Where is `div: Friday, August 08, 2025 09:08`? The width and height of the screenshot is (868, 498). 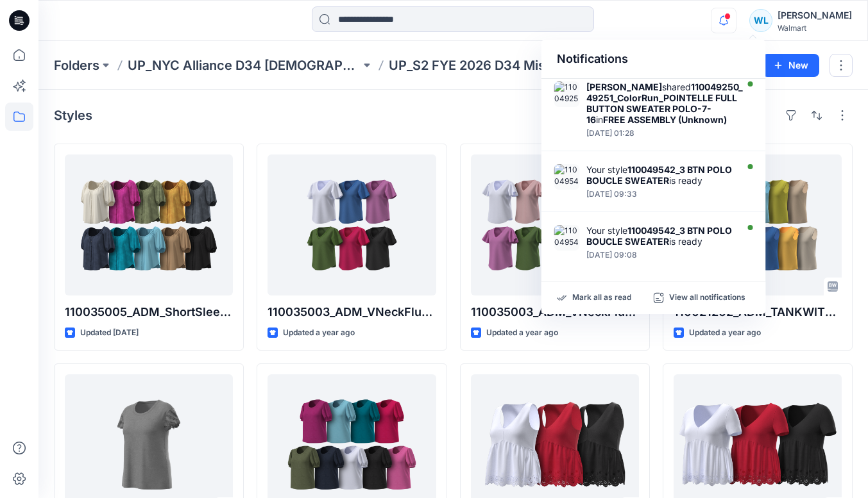 div: Friday, August 08, 2025 09:08 is located at coordinates (660, 255).